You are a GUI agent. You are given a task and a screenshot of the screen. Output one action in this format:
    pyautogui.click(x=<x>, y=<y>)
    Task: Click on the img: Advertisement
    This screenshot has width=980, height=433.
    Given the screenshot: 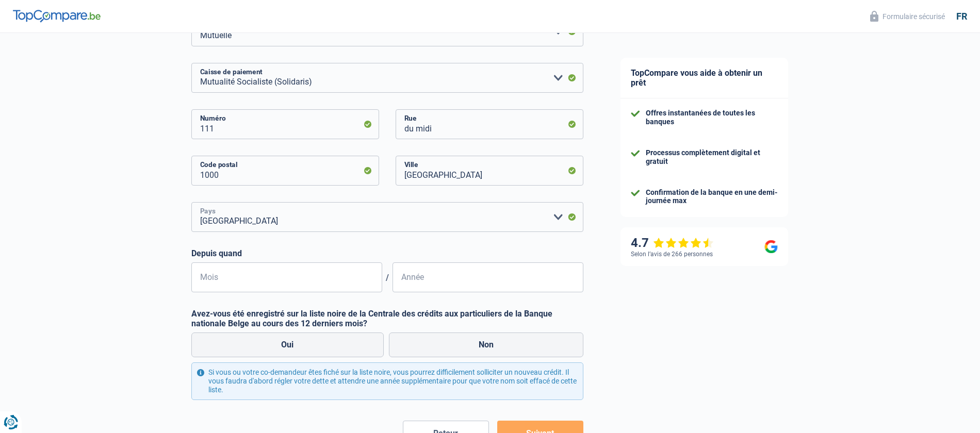 What is the action you would take?
    pyautogui.click(x=3, y=276)
    